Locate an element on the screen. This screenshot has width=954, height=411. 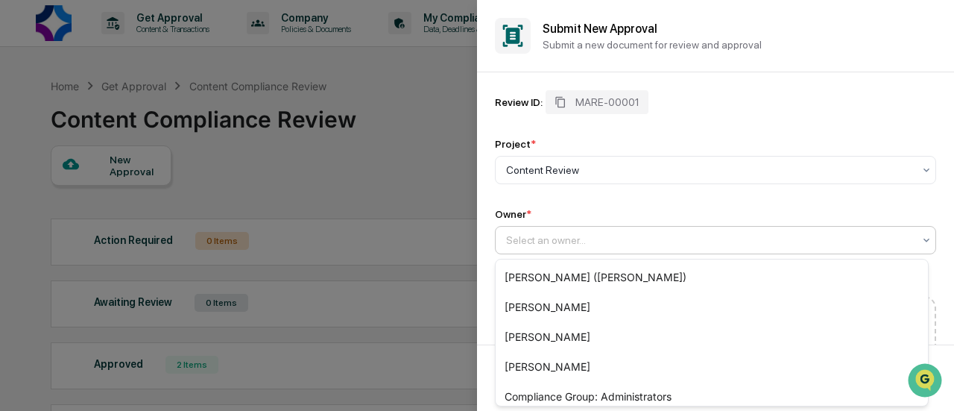
span: Preclearance is located at coordinates (63, 194).